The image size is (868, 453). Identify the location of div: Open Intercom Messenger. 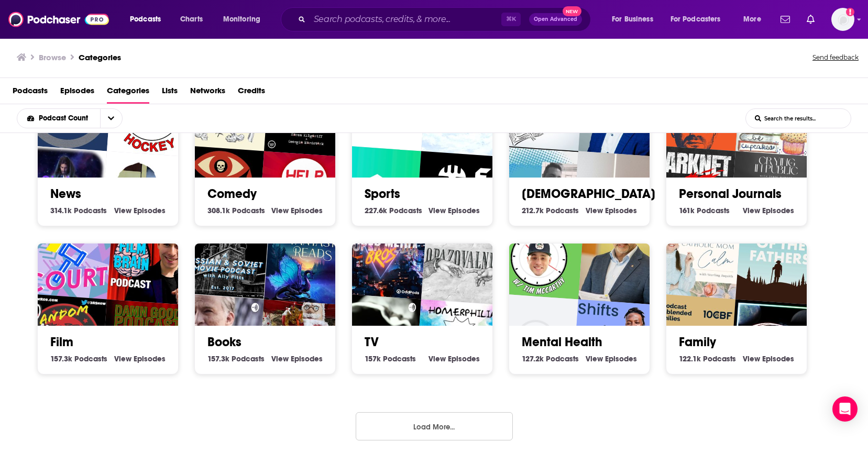
(845, 409).